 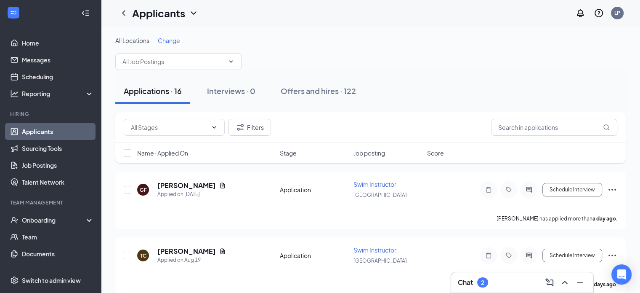 I want to click on a: ChevronLeft, so click(x=124, y=13).